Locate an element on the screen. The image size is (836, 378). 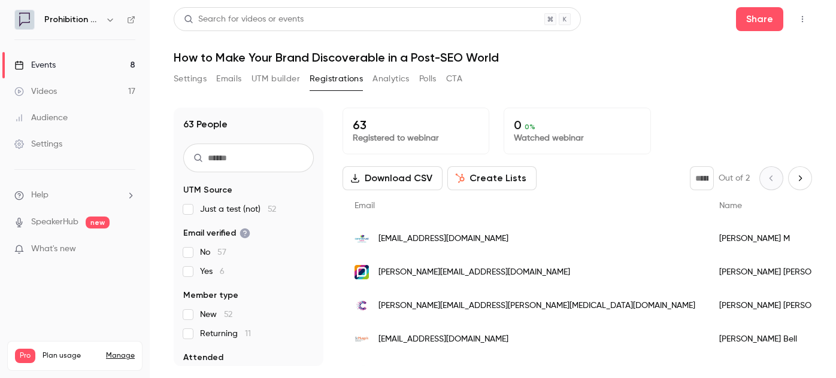
button: Next page is located at coordinates (800, 178).